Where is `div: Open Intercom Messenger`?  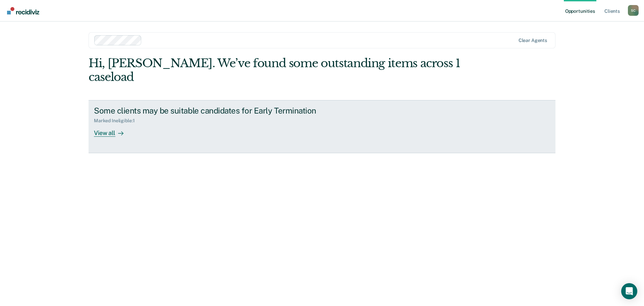
div: Open Intercom Messenger is located at coordinates (629, 291).